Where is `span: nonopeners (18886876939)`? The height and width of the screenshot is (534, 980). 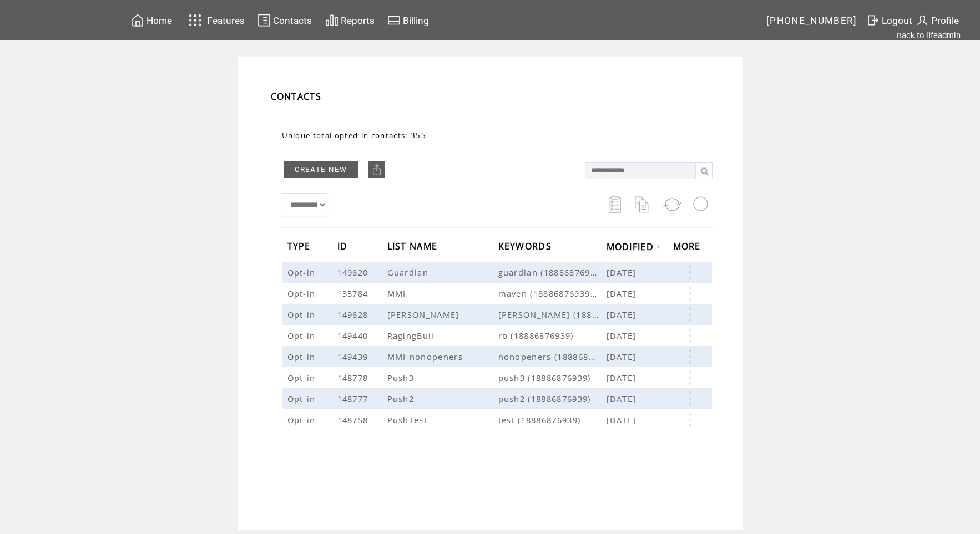
span: nonopeners (18886876939) is located at coordinates (552, 356).